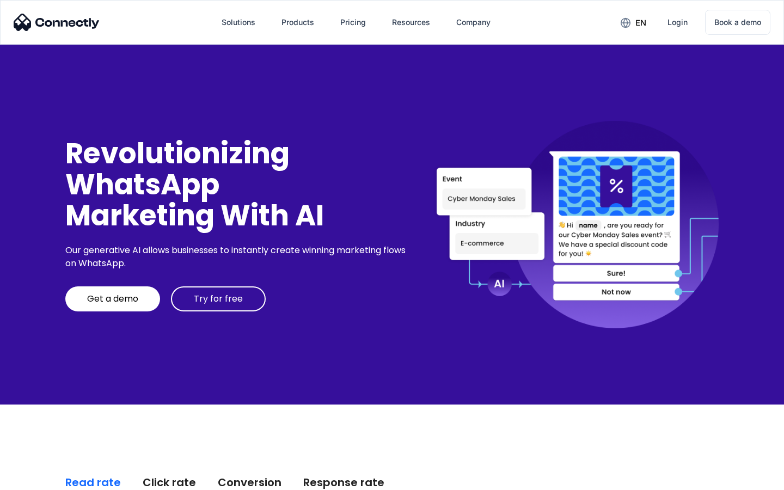  What do you see at coordinates (737, 22) in the screenshot?
I see `a: Book a demo` at bounding box center [737, 22].